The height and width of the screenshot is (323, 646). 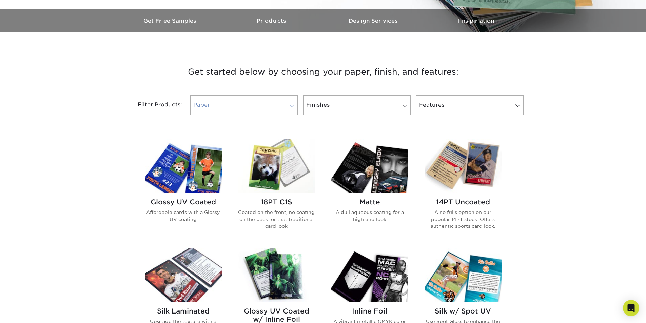 What do you see at coordinates (183, 202) in the screenshot?
I see `h2: Glossy UV Coated` at bounding box center [183, 202].